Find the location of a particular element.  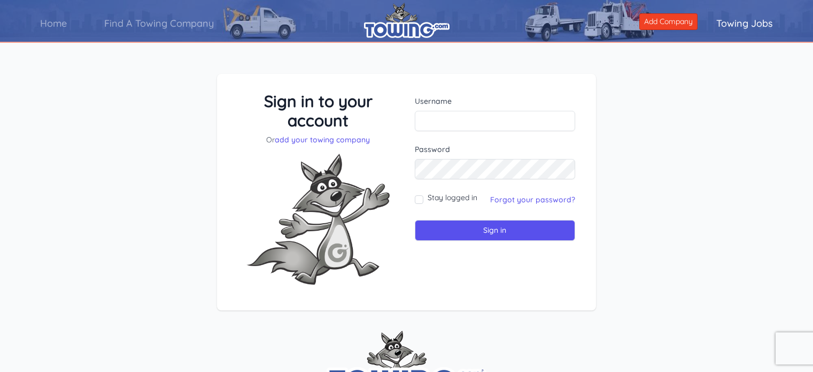

label: Stay logged in is located at coordinates (452, 197).